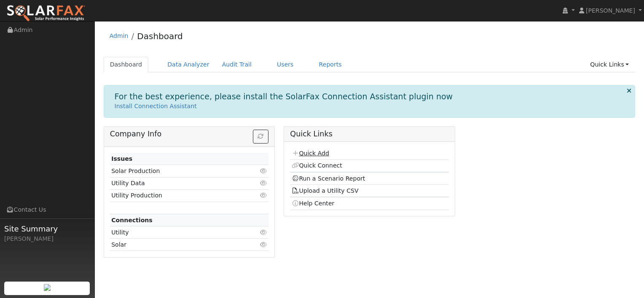  Describe the element at coordinates (317, 166) in the screenshot. I see `a: Quick Connect` at that location.